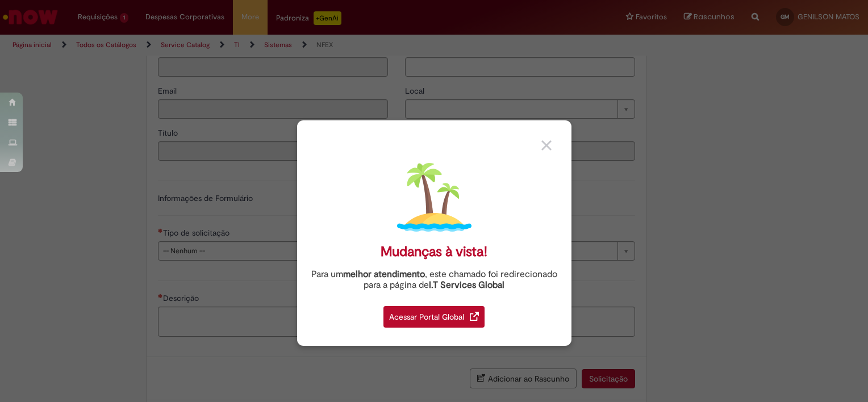 The height and width of the screenshot is (402, 868). Describe the element at coordinates (466, 281) in the screenshot. I see `a: I.T Services Global` at that location.